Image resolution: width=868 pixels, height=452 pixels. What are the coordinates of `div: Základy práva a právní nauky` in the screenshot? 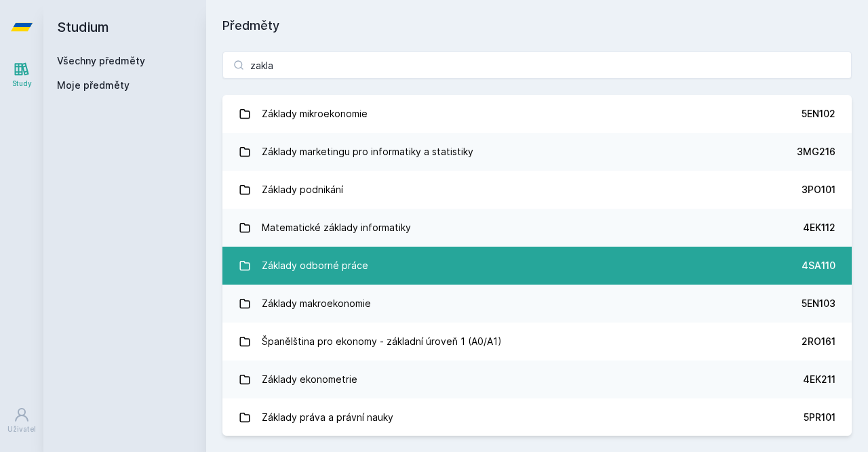 It's located at (327, 417).